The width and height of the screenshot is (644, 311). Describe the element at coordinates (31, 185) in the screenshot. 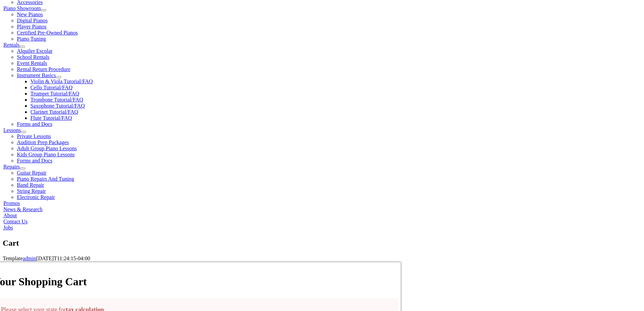

I see `a: Band Repair` at that location.